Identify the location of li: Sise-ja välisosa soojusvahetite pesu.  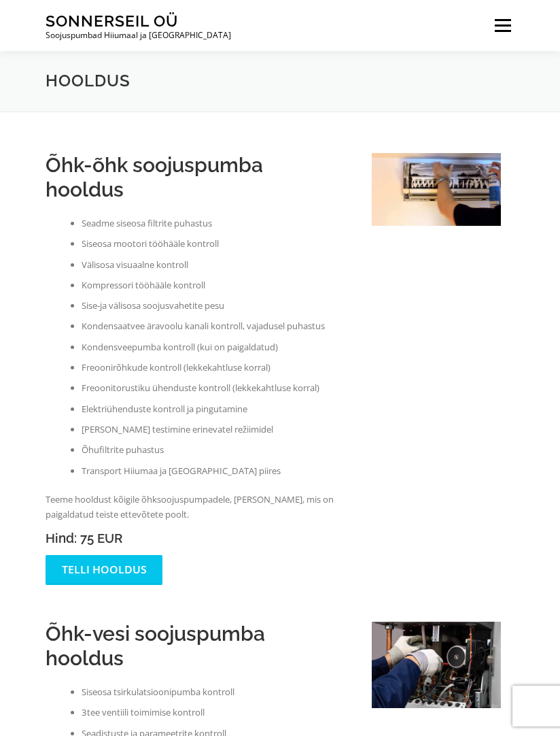
(213, 306).